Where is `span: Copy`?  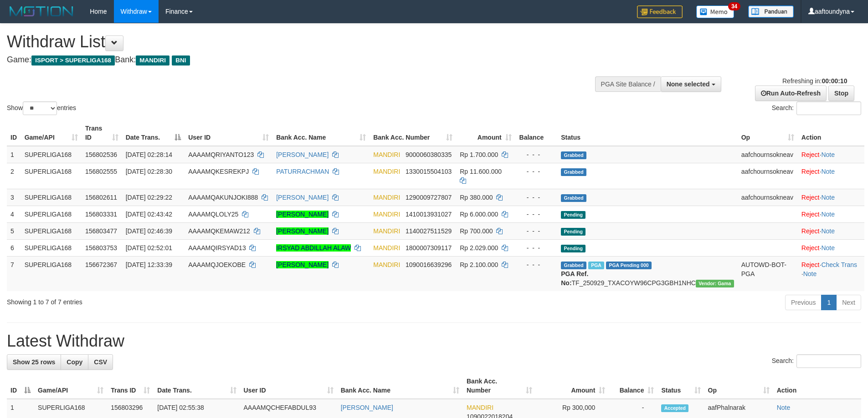 span: Copy is located at coordinates (74, 362).